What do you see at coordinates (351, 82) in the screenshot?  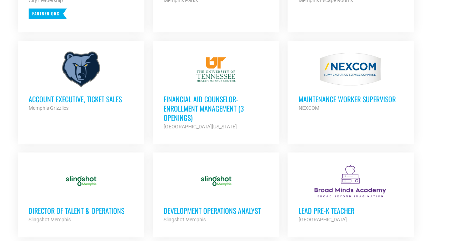 I see `a: MAINTENANCE WORKER SUPERVISOR NEXCOM` at bounding box center [351, 82].